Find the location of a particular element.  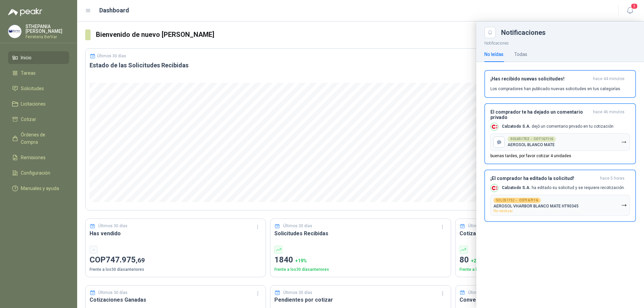

span: Cotizar is located at coordinates (29, 119).